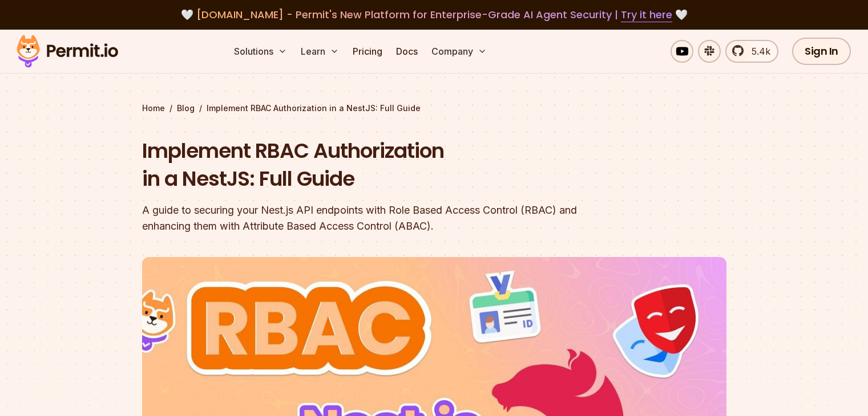 The image size is (868, 416). I want to click on a: 5.4k, so click(751, 51).